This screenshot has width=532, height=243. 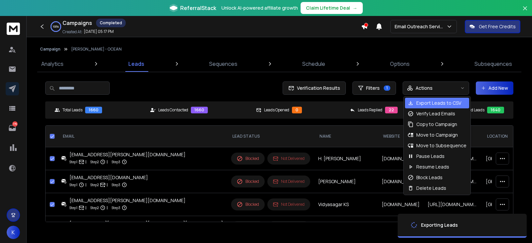 I want to click on th: website, so click(x=401, y=136).